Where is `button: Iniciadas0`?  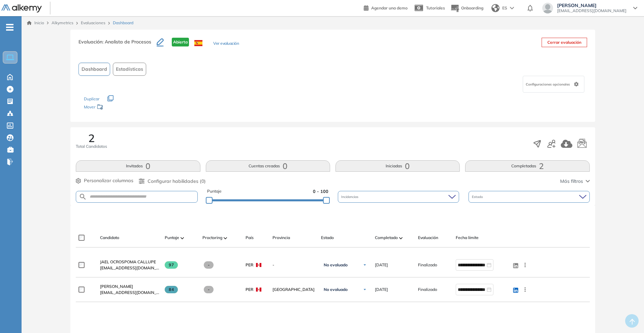 button: Iniciadas0 is located at coordinates (397, 166).